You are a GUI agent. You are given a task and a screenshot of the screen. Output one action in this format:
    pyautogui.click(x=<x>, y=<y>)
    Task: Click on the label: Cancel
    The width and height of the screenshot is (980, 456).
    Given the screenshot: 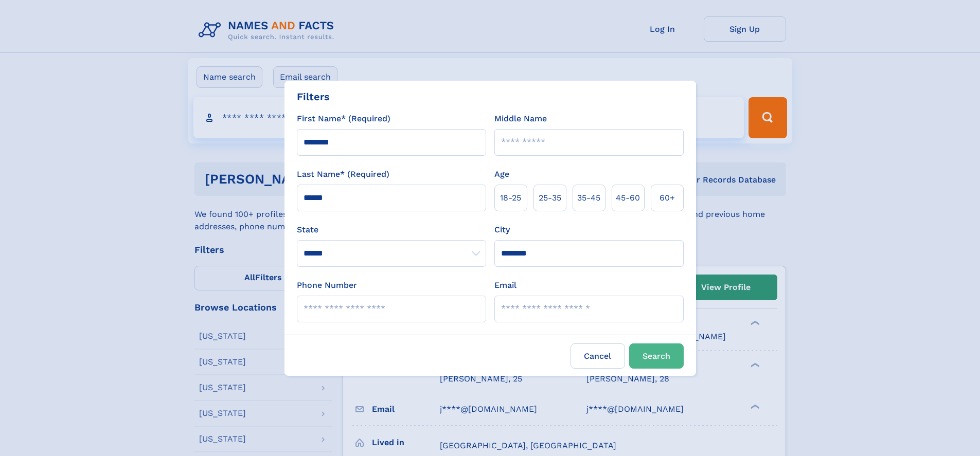 What is the action you would take?
    pyautogui.click(x=598, y=356)
    